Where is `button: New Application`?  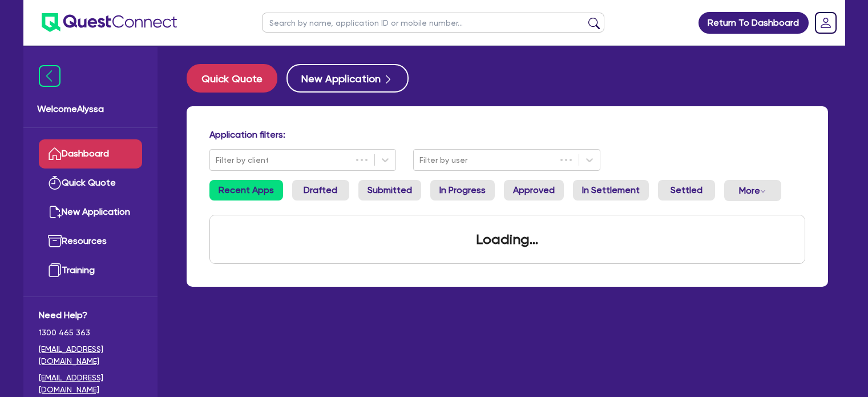 button: New Application is located at coordinates (347, 78).